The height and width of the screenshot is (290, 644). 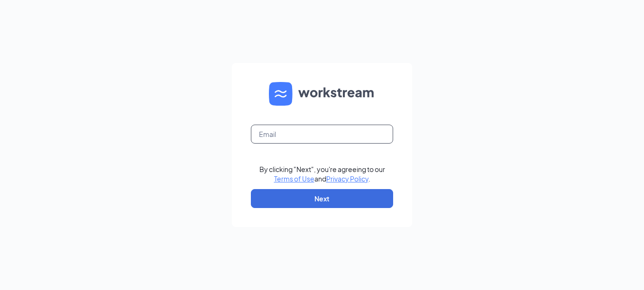 I want to click on div: By clicking "Next", you're agreeing to our and ., so click(x=322, y=174).